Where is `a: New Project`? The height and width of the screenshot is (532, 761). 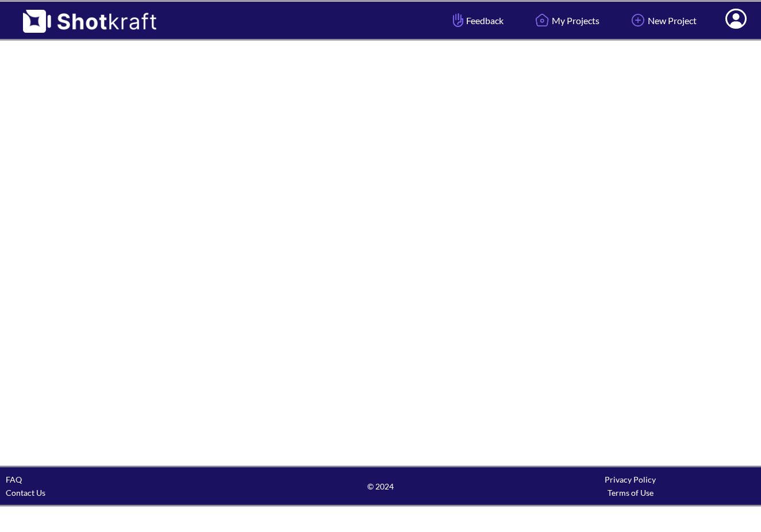
a: New Project is located at coordinates (662, 20).